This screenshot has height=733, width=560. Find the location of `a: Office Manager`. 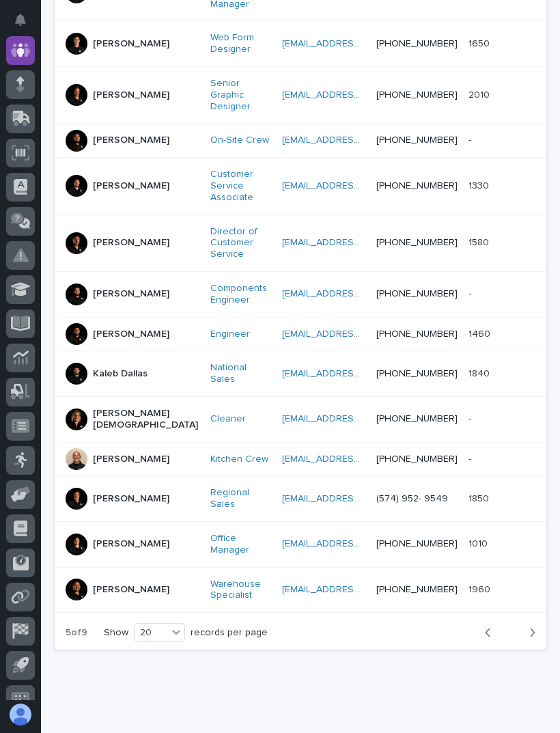

a: Office Manager is located at coordinates (240, 545).